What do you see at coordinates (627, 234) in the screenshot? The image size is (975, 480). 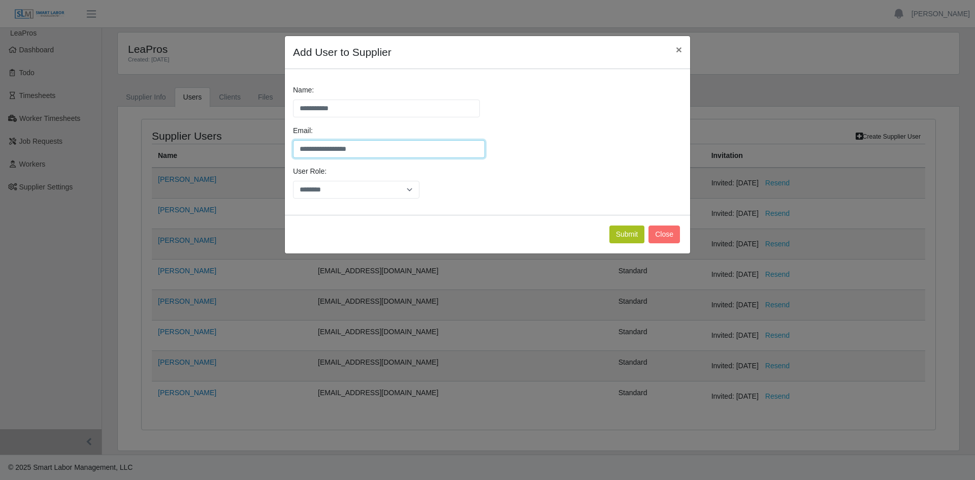 I see `button: Submit` at bounding box center [627, 234].